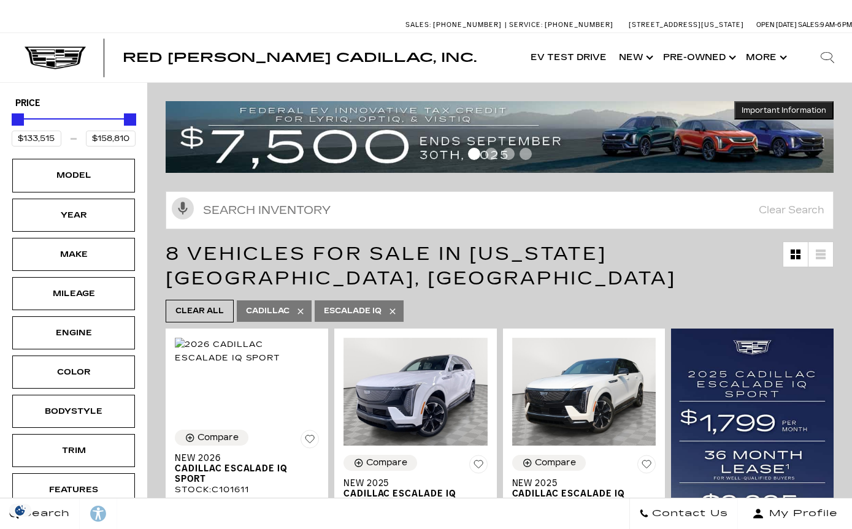  What do you see at coordinates (74, 254) in the screenshot?
I see `div: Make` at bounding box center [74, 254].